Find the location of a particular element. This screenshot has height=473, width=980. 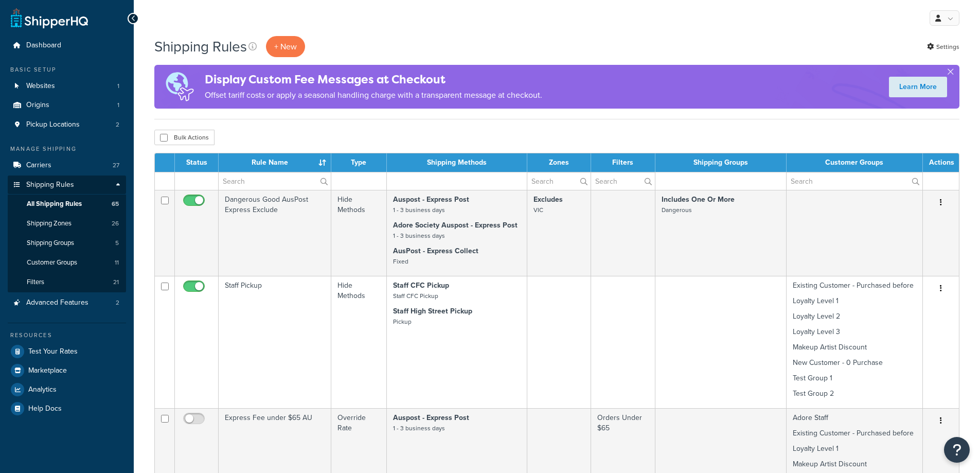

a: Marketplace is located at coordinates (67, 370).